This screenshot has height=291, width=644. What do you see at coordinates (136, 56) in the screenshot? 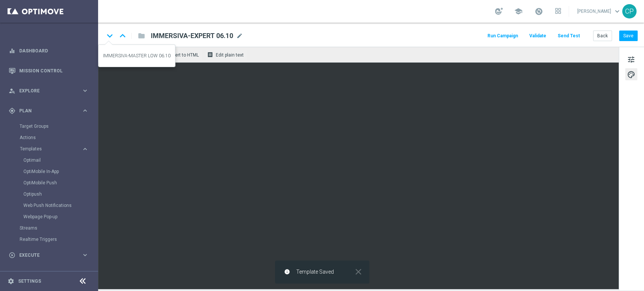
I see `div: IMMERSIVA-MASTER LOW 06.10` at bounding box center [136, 56].